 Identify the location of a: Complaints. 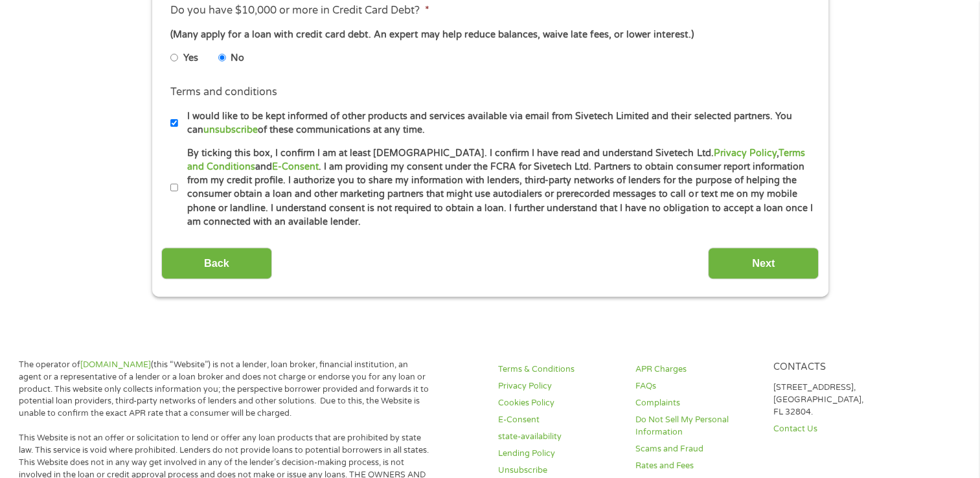
(697, 403).